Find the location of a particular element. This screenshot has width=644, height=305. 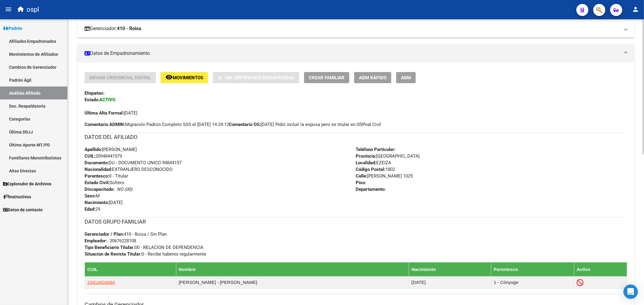

div: 30676228108 is located at coordinates (123, 241).